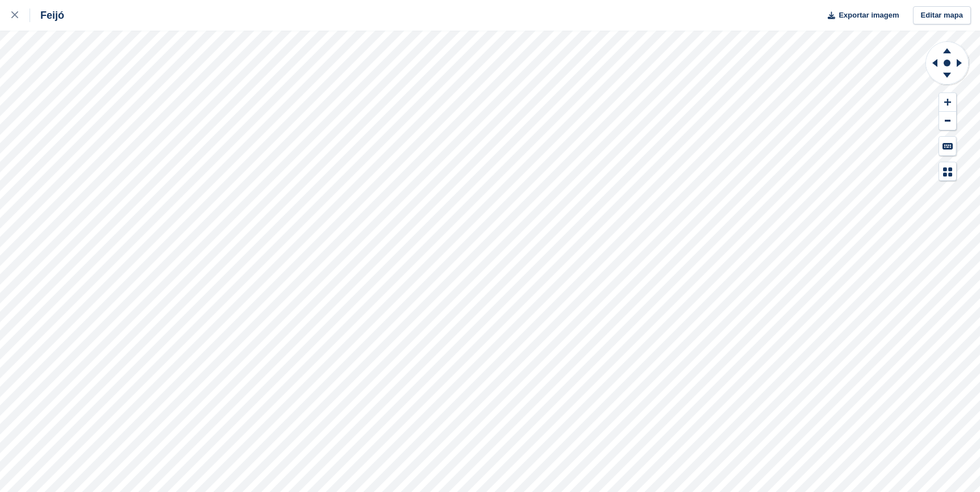 The height and width of the screenshot is (492, 980). I want to click on button: Keyboard Shortcuts, so click(948, 146).